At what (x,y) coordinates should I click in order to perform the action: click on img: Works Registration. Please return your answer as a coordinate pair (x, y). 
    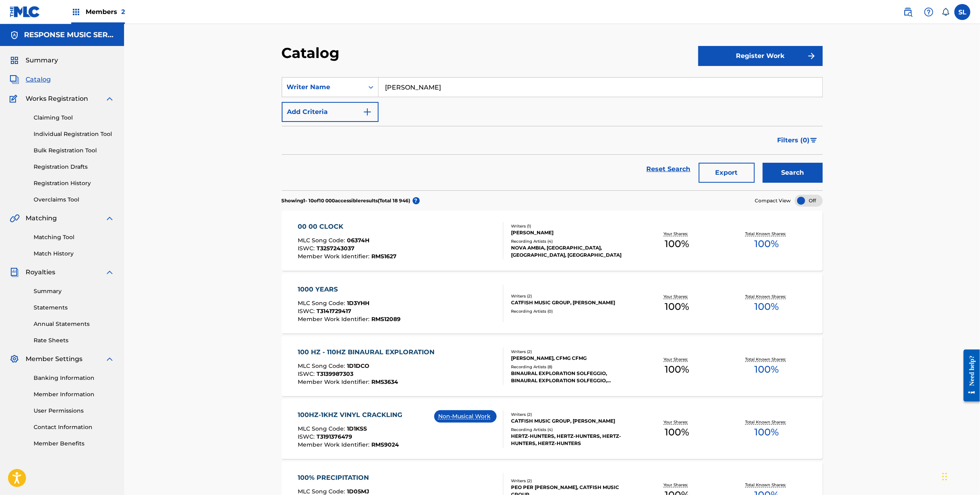
    Looking at the image, I should click on (15, 99).